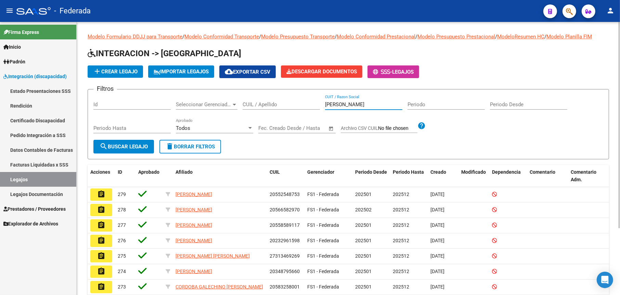 The width and height of the screenshot is (620, 295). Describe the element at coordinates (408, 172) in the screenshot. I see `span: Periodo Hasta` at that location.